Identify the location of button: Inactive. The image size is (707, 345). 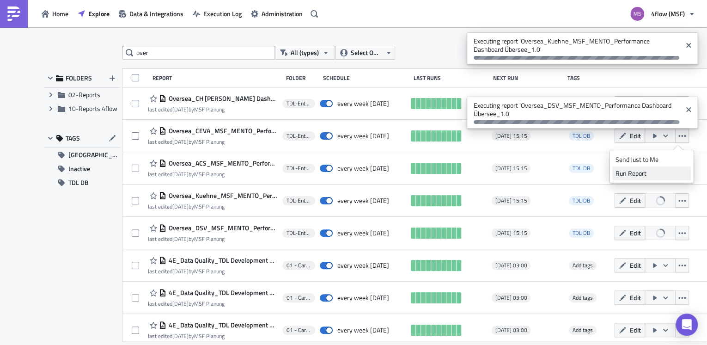
(82, 169).